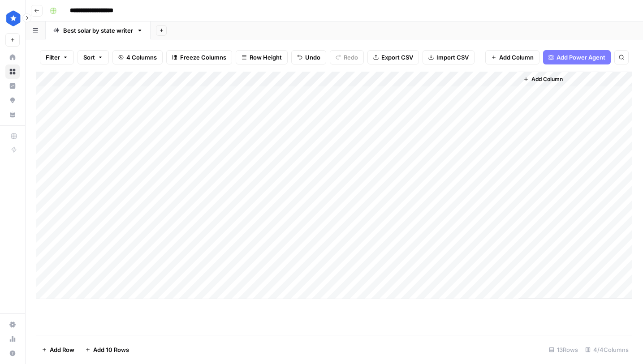 This screenshot has width=643, height=364. What do you see at coordinates (58, 350) in the screenshot?
I see `button: Add Row` at bounding box center [58, 350].